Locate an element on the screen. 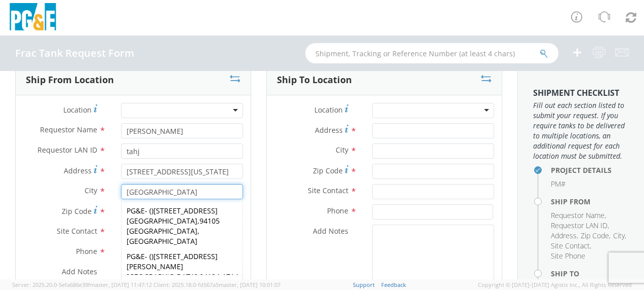 This screenshot has height=290, width=644. img: pge-logo-06675f144f4cfa6a6814.png is located at coordinates (33, 17).